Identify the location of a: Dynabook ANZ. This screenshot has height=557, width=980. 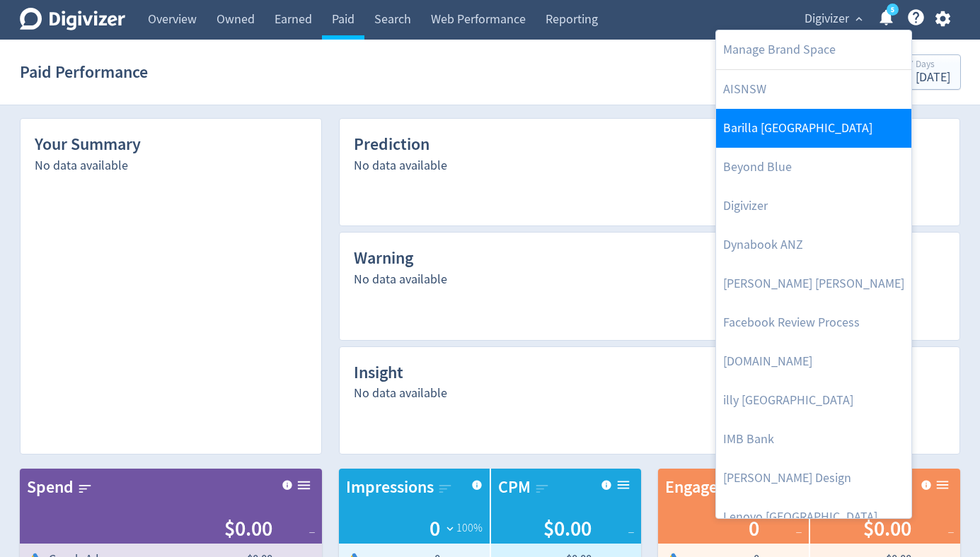
(813, 245).